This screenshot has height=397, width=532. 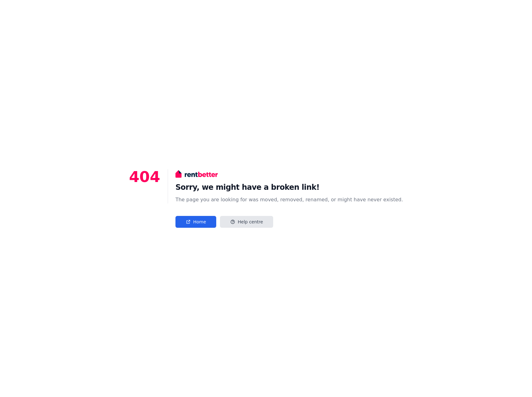 What do you see at coordinates (145, 198) in the screenshot?
I see `p: 404` at bounding box center [145, 198].